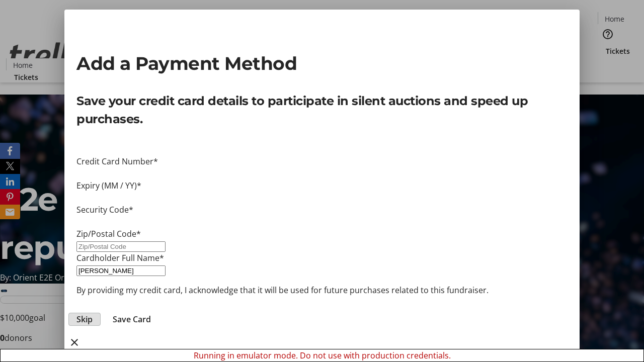  What do you see at coordinates (109, 234) in the screenshot?
I see `label: Zip/Postal Code*` at bounding box center [109, 234].